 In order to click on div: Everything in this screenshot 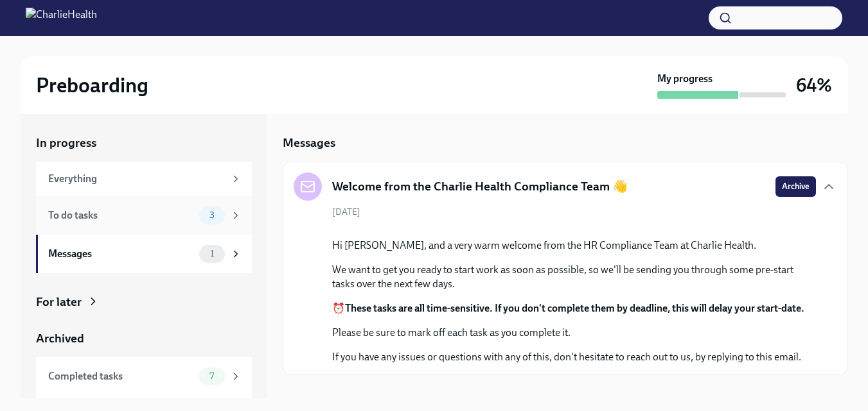, I will do `click(136, 179)`.